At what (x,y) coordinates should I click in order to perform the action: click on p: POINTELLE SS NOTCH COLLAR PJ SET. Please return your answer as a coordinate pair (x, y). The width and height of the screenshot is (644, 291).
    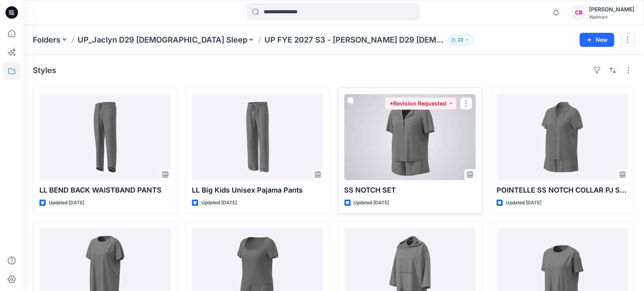
    Looking at the image, I should click on (562, 190).